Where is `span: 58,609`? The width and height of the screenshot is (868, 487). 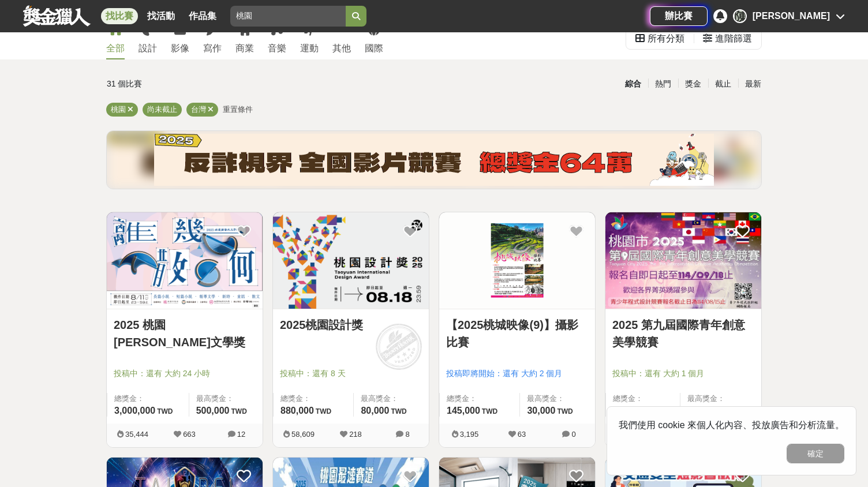
span: 58,609 is located at coordinates (303, 434).